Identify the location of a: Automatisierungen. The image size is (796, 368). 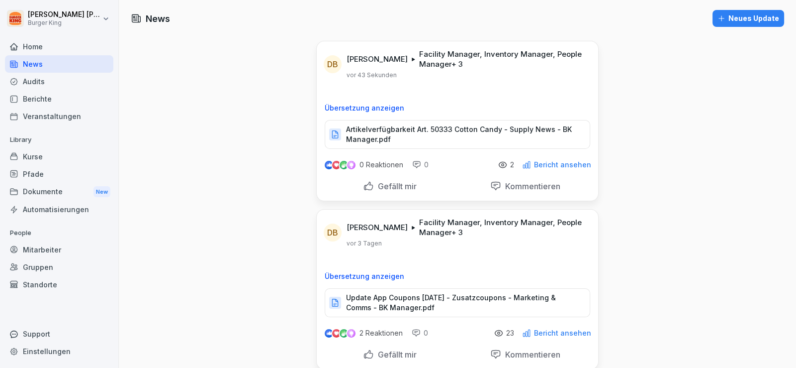
(59, 209).